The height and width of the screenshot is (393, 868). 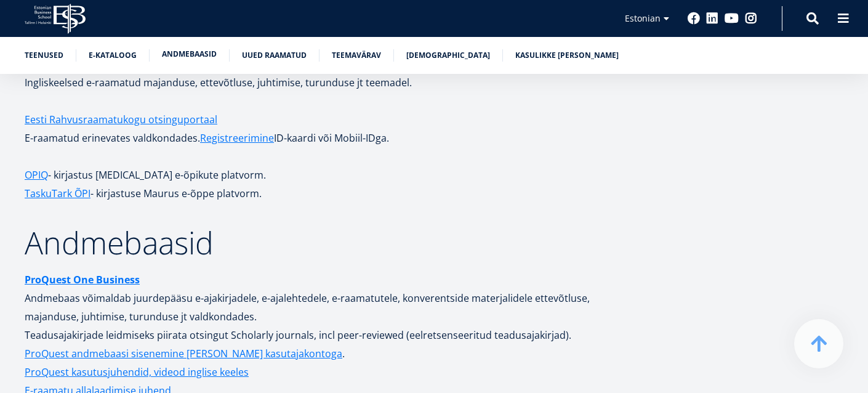 What do you see at coordinates (237, 138) in the screenshot?
I see `a: Registreerimine` at bounding box center [237, 138].